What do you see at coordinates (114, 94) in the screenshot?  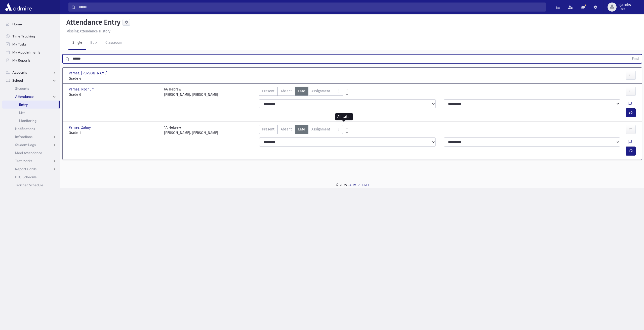 I see `span: Grade 6` at bounding box center [114, 94].